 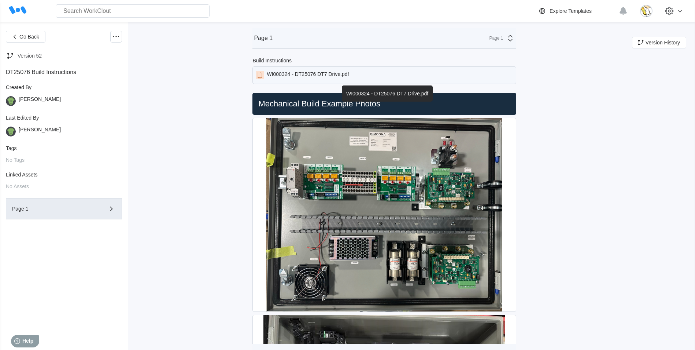 I want to click on img: Screenshot2024-11-22132739.jpg, so click(x=385, y=214).